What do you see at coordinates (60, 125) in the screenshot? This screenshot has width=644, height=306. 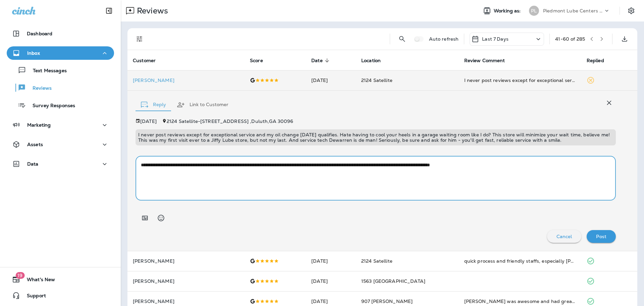 I see `button: Marketing` at bounding box center [60, 125].